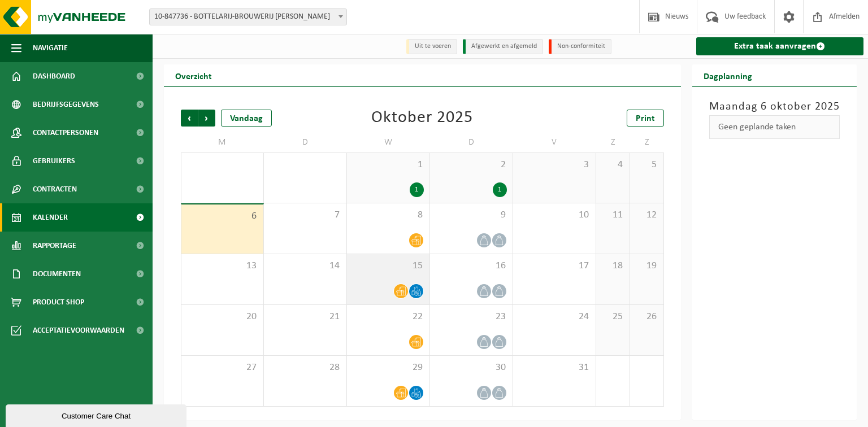 The width and height of the screenshot is (868, 427). What do you see at coordinates (189, 118) in the screenshot?
I see `span: Vorige` at bounding box center [189, 118].